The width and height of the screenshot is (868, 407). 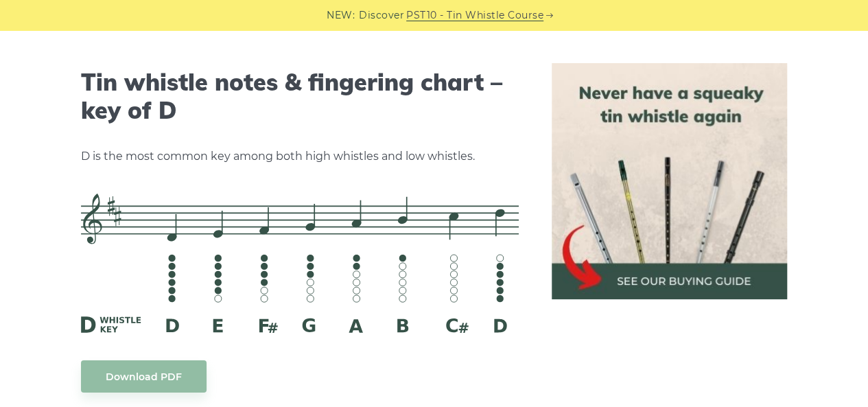 I want to click on a: PST10 - Tin Whistle Course, so click(x=475, y=15).